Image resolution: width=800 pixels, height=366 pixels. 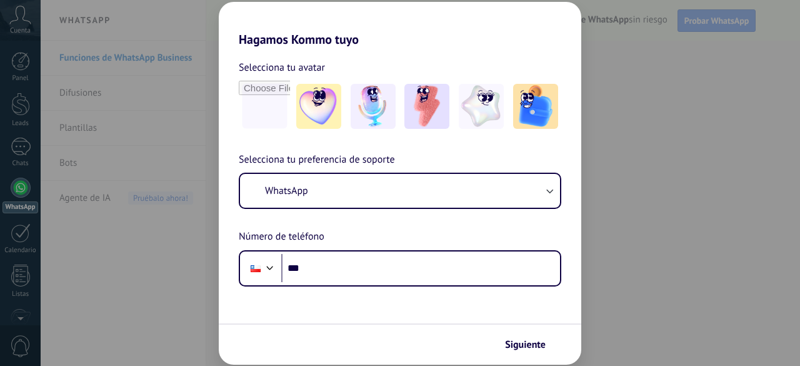 What do you see at coordinates (531, 344) in the screenshot?
I see `button: Siguiente` at bounding box center [531, 344].